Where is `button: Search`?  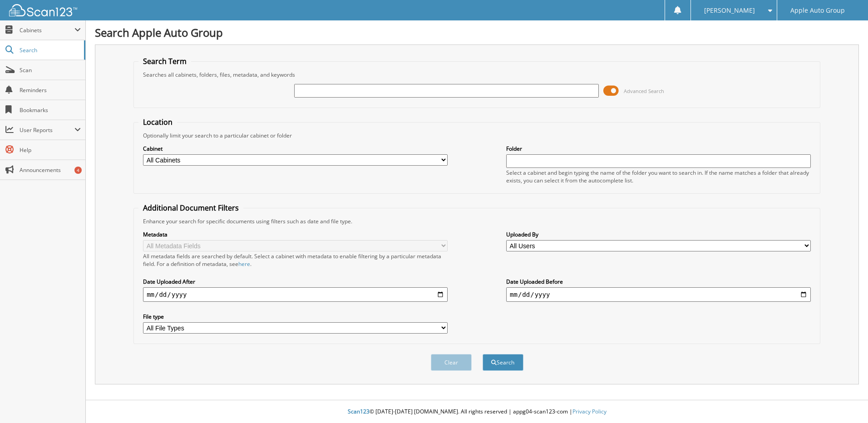 button: Search is located at coordinates (503, 363).